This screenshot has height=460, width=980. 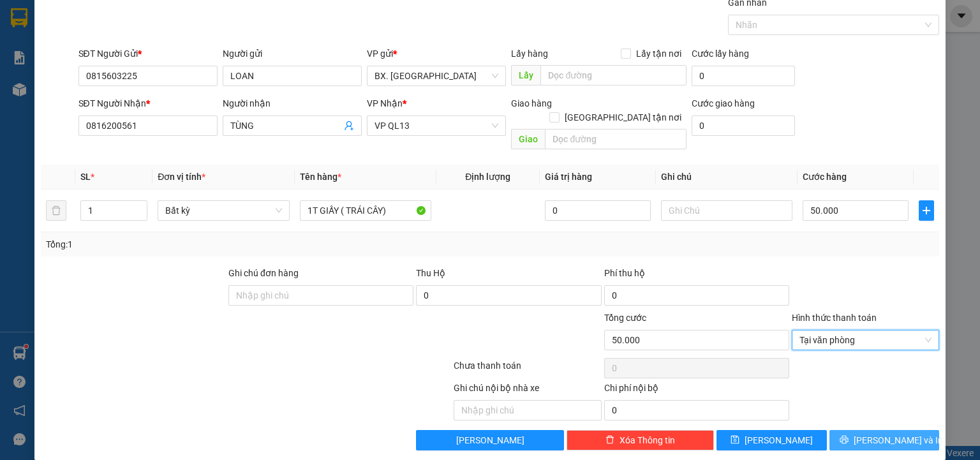 What do you see at coordinates (723, 103) in the screenshot?
I see `label: Cước giao hàng` at bounding box center [723, 103].